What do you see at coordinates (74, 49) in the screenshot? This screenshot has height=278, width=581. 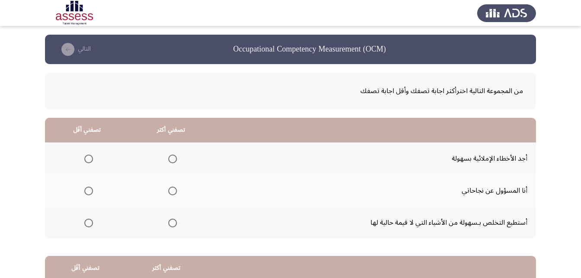 I see `button: check the missing` at bounding box center [74, 49].